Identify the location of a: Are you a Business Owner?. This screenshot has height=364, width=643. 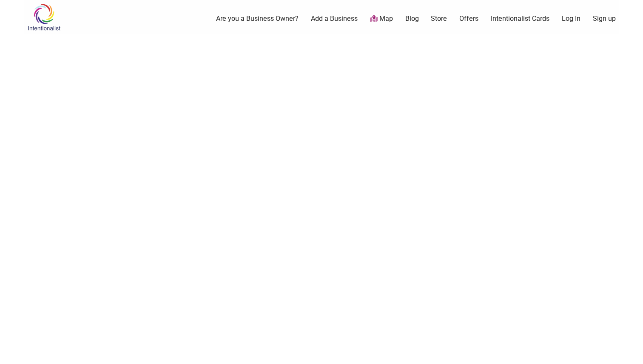
(257, 19).